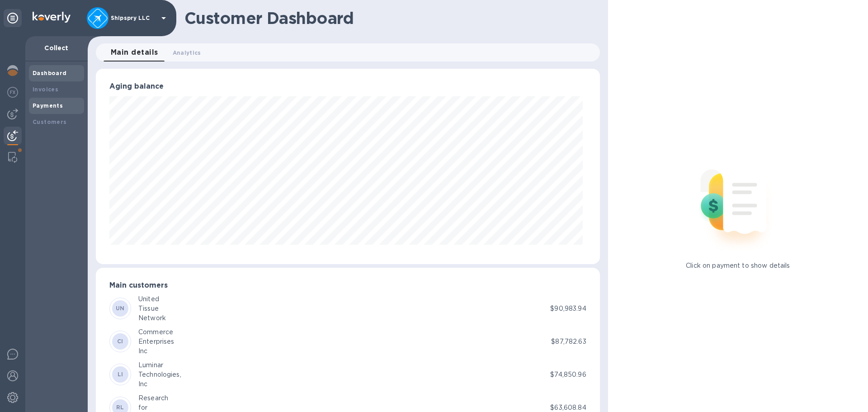 The width and height of the screenshot is (868, 412). Describe the element at coordinates (120, 407) in the screenshot. I see `b: RL` at that location.